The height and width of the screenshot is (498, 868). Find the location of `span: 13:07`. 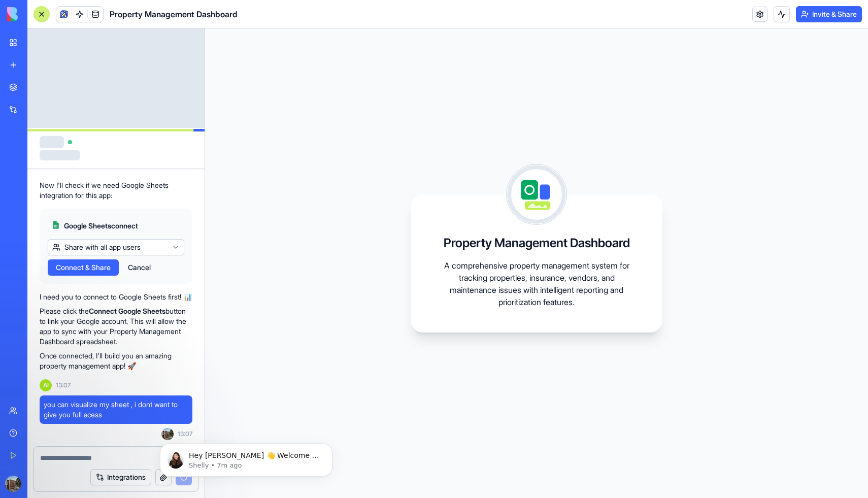

span: 13:07 is located at coordinates (63, 385).